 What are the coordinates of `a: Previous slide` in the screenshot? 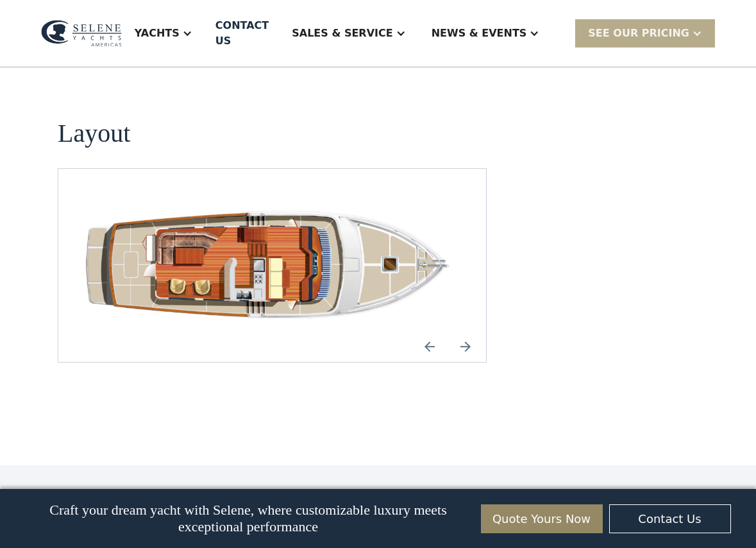 It's located at (430, 346).